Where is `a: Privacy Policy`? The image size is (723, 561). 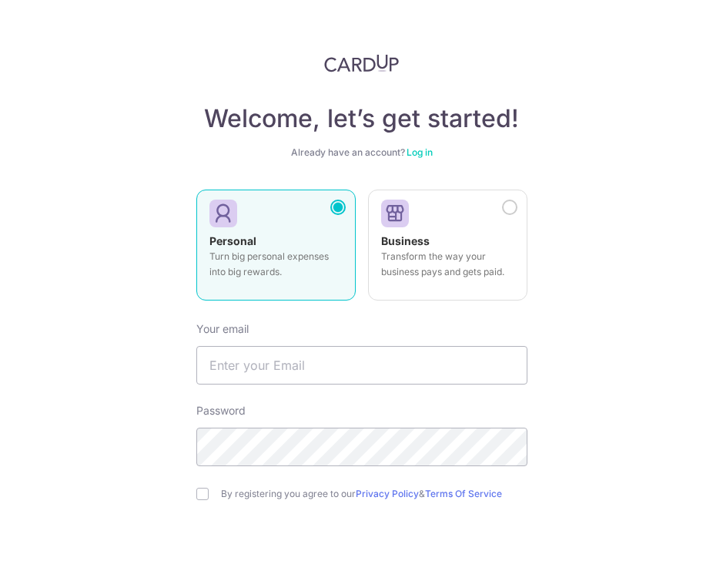 a: Privacy Policy is located at coordinates (387, 493).